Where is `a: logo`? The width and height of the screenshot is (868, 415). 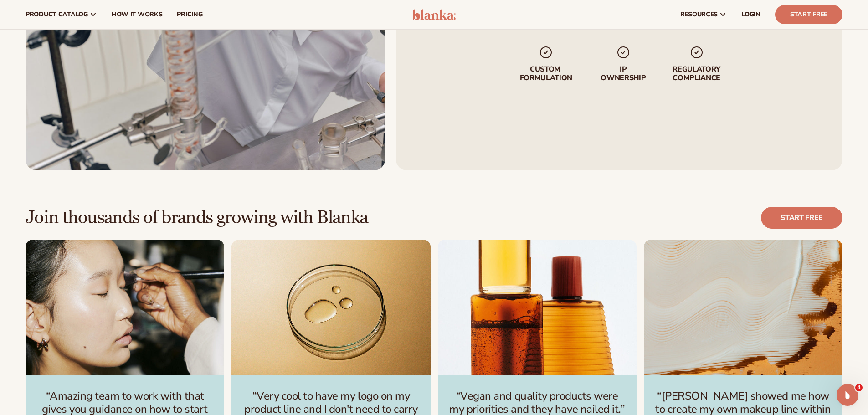
a: logo is located at coordinates (434, 15).